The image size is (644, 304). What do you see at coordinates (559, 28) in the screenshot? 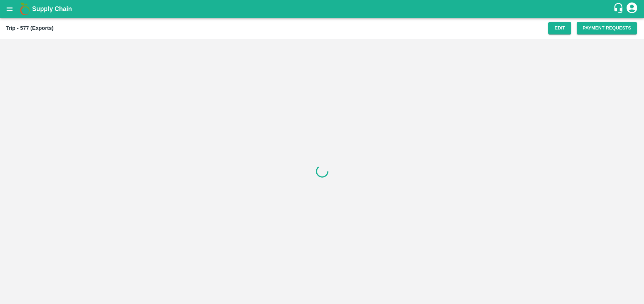
I see `button: Edit` at bounding box center [559, 28].